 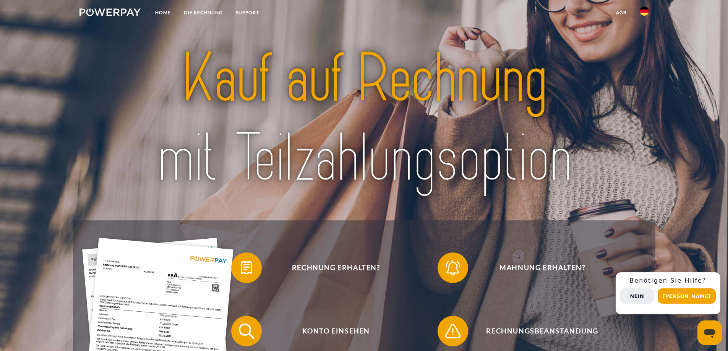 I want to click on a: Rechnungsbeanstandung, so click(x=537, y=331).